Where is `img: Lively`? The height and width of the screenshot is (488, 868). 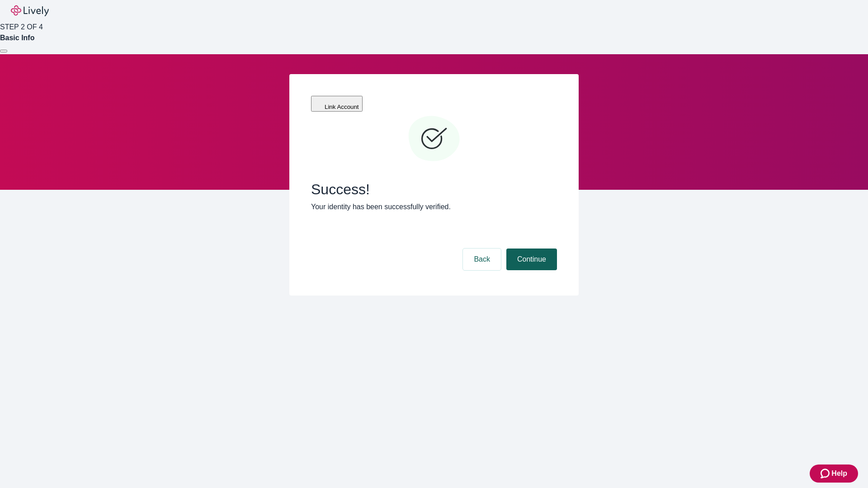
img: Lively is located at coordinates (29, 11).